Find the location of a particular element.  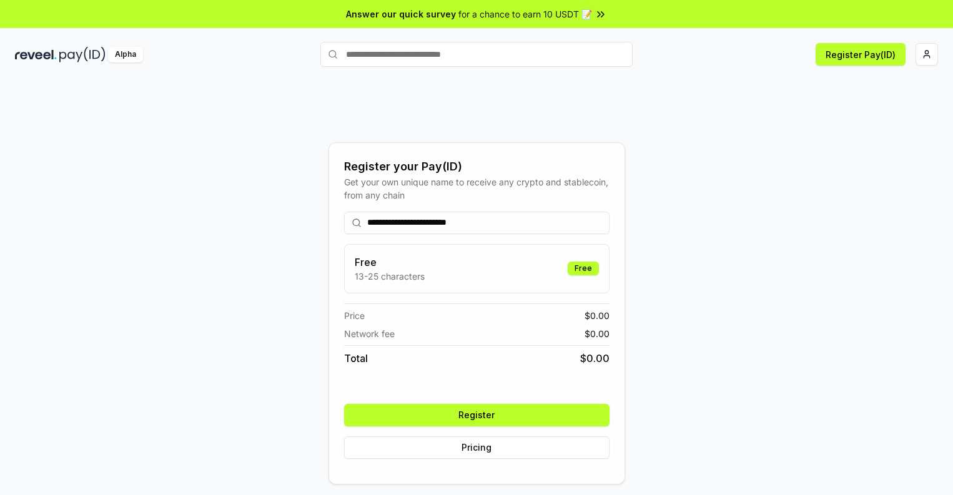

span: Price is located at coordinates (354, 316).